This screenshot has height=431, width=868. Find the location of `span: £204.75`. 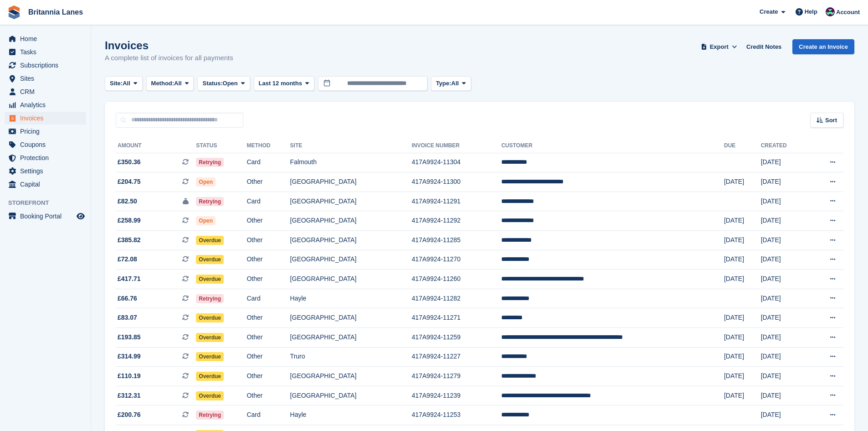

span: £204.75 is located at coordinates (129, 182).